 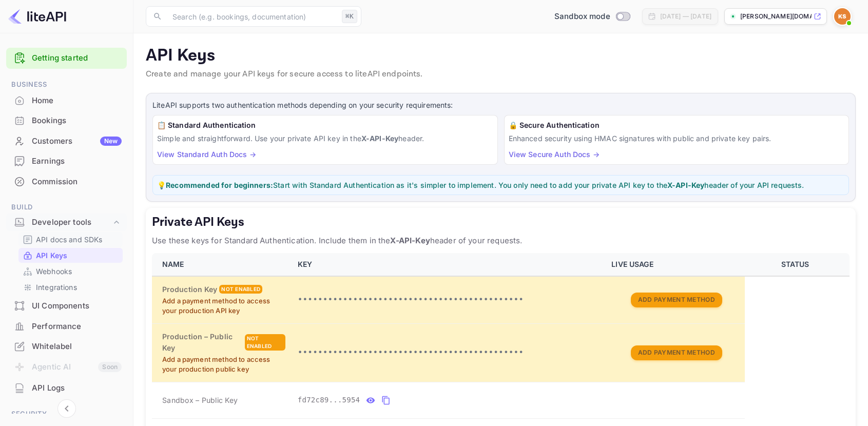 I want to click on div: Switch to Production mode, so click(x=592, y=16).